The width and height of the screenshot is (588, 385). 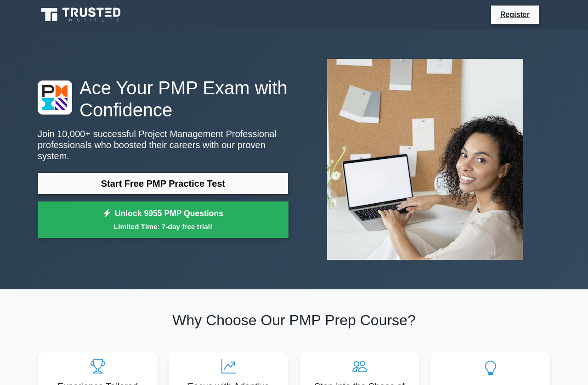 I want to click on h1: Ace Your PMP Exam with Confidence, so click(x=163, y=99).